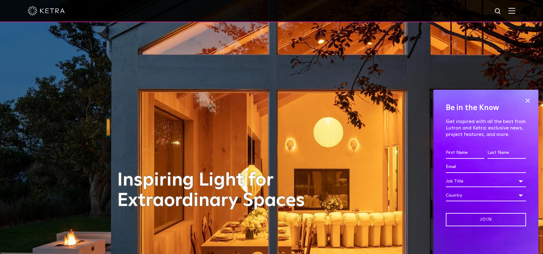 This screenshot has width=543, height=254. Describe the element at coordinates (486, 196) in the screenshot. I see `div: Country` at that location.